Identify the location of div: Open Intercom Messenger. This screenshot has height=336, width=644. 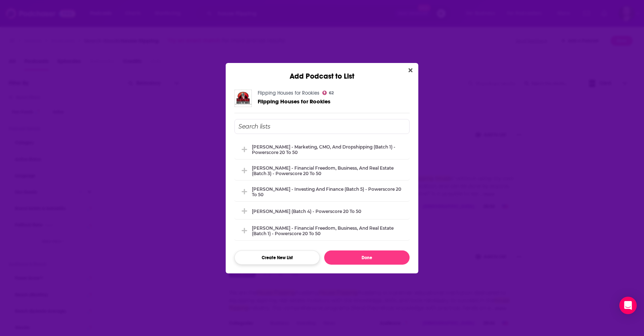
(628, 305).